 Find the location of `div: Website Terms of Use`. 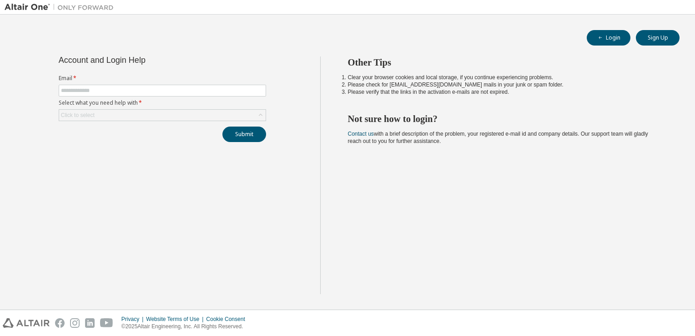

div: Website Terms of Use is located at coordinates (176, 319).